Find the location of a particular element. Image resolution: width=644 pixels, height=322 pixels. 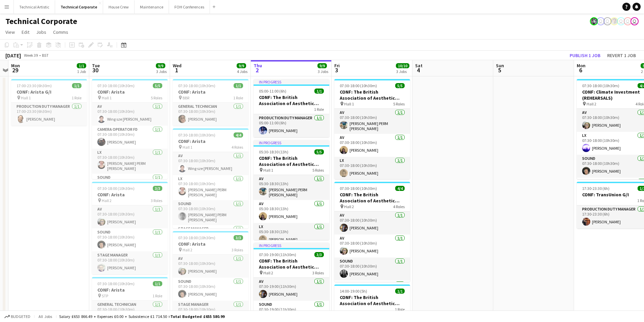

app-user-avatar: Krisztian PERM Vass is located at coordinates (594, 21).